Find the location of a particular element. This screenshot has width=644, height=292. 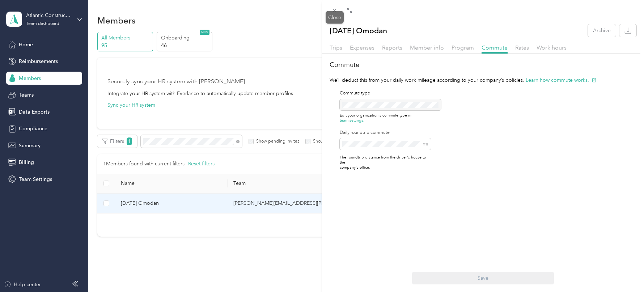

span: Rates is located at coordinates (522, 47).